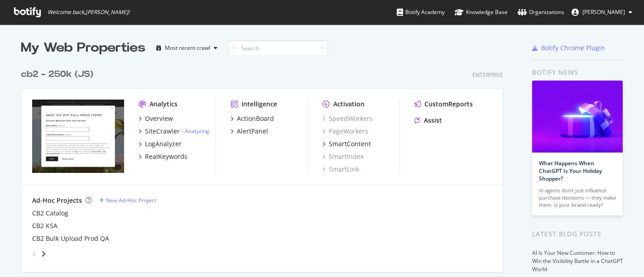  What do you see at coordinates (252, 119) in the screenshot?
I see `a: ActionBoard` at bounding box center [252, 119].